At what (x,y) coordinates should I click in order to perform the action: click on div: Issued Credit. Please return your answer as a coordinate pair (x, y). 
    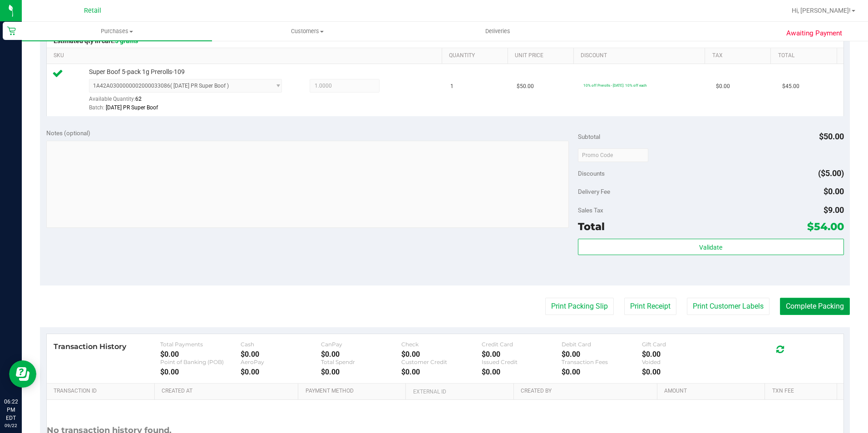
    Looking at the image, I should click on (522, 362).